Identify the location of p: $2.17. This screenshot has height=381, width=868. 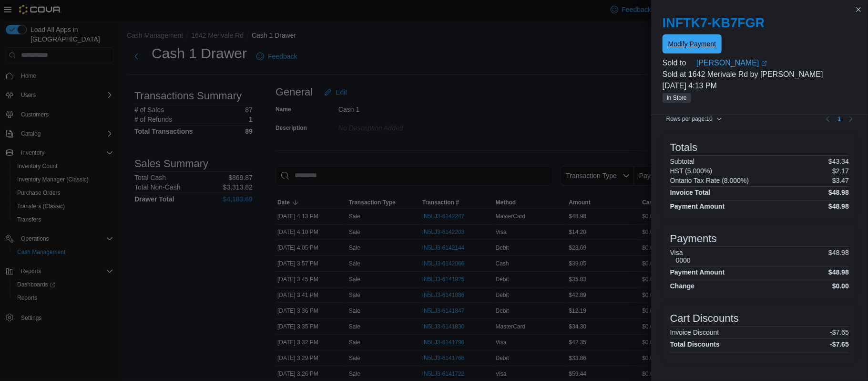
(841, 171).